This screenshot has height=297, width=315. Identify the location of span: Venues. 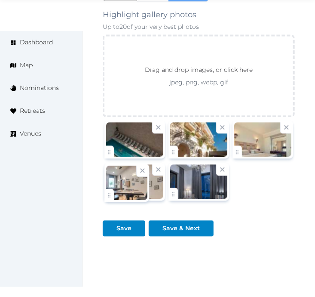
(31, 133).